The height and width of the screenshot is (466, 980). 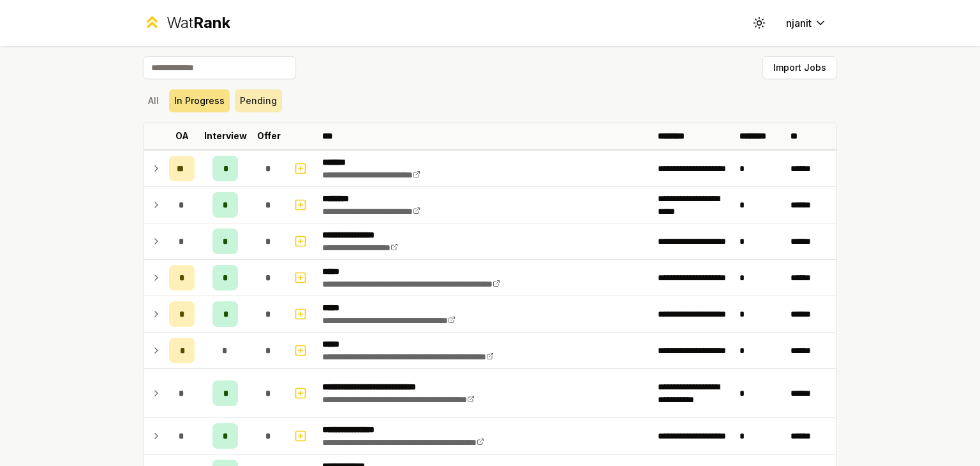 What do you see at coordinates (186, 23) in the screenshot?
I see `a: WatRank` at bounding box center [186, 23].